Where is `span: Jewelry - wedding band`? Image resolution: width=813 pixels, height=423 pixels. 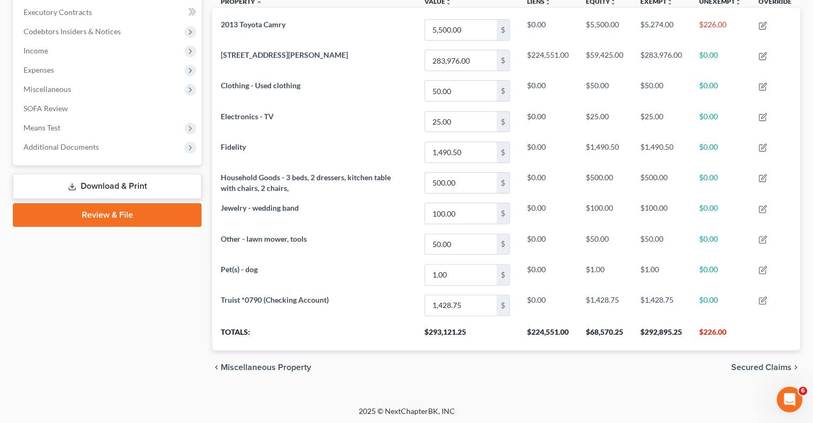
span: Jewelry - wedding band is located at coordinates (260, 208).